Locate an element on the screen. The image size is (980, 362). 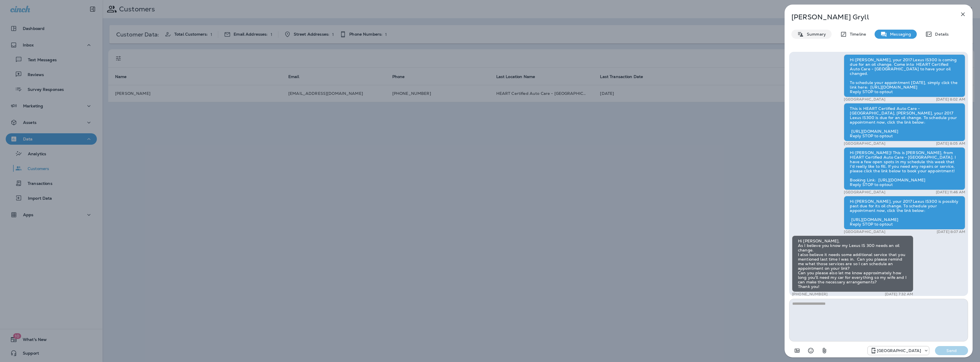
p: Details is located at coordinates (941, 34).